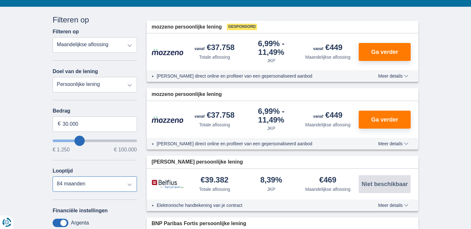 Image resolution: width=471 pixels, height=229 pixels. I want to click on span: € 1.250, so click(61, 150).